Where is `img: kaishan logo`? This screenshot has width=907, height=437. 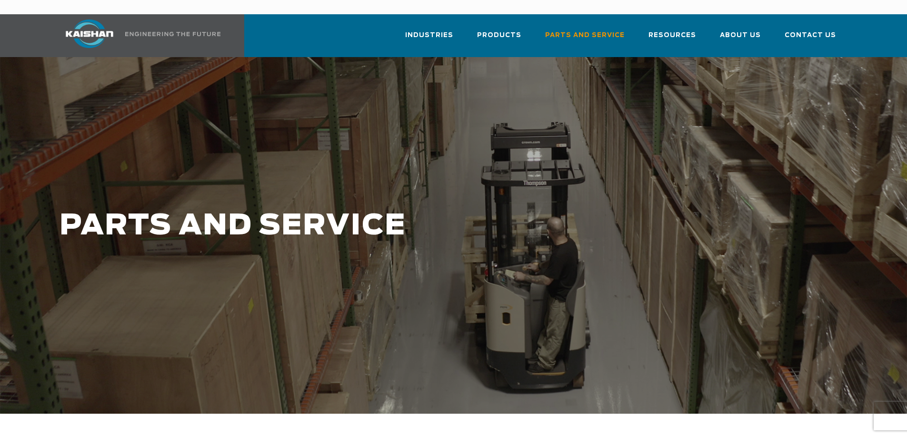 img: kaishan logo is located at coordinates (89, 34).